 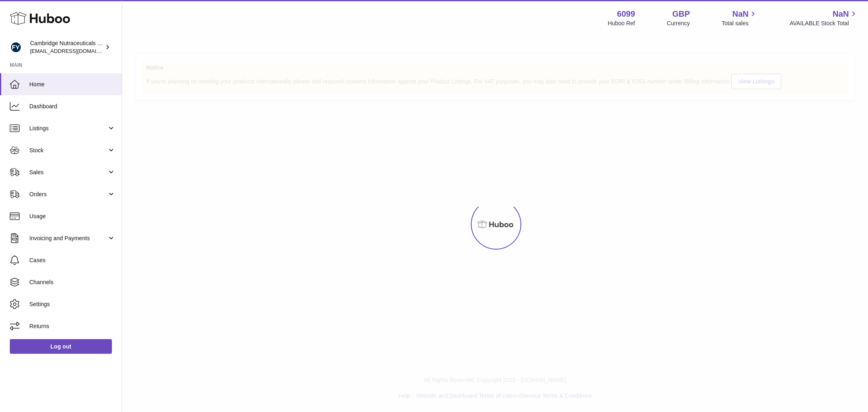 What do you see at coordinates (68, 238) in the screenshot?
I see `span: Invoicing and Payments` at bounding box center [68, 238].